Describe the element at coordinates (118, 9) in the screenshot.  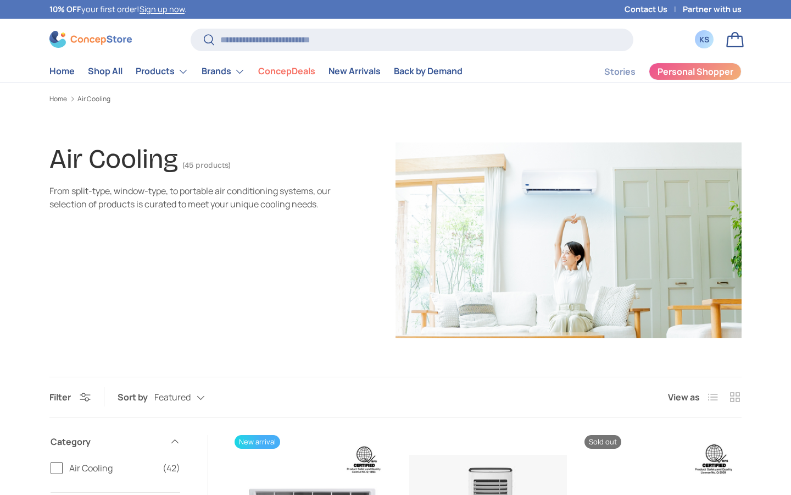
I see `p: your first order! .` at that location.